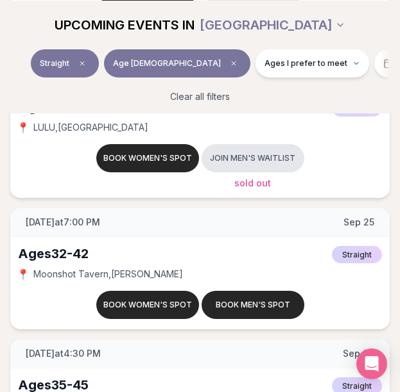 The width and height of the screenshot is (400, 392). What do you see at coordinates (312, 63) in the screenshot?
I see `button: Ages I prefer to meet` at bounding box center [312, 63].